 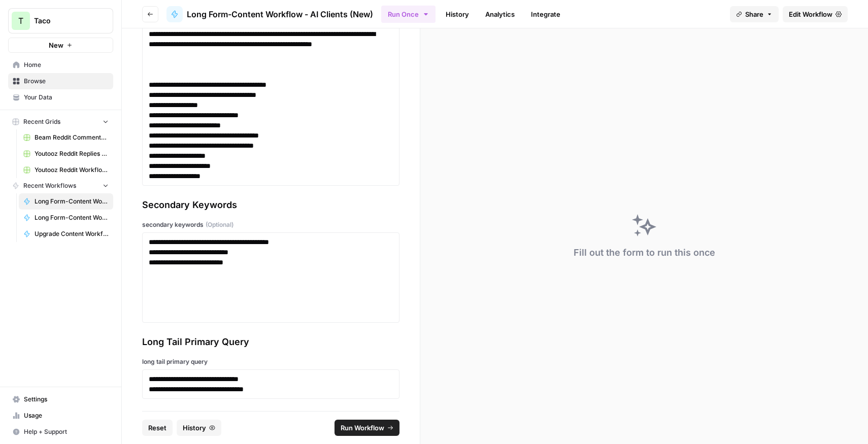 What do you see at coordinates (61, 416) in the screenshot?
I see `a: Usage` at bounding box center [61, 416].